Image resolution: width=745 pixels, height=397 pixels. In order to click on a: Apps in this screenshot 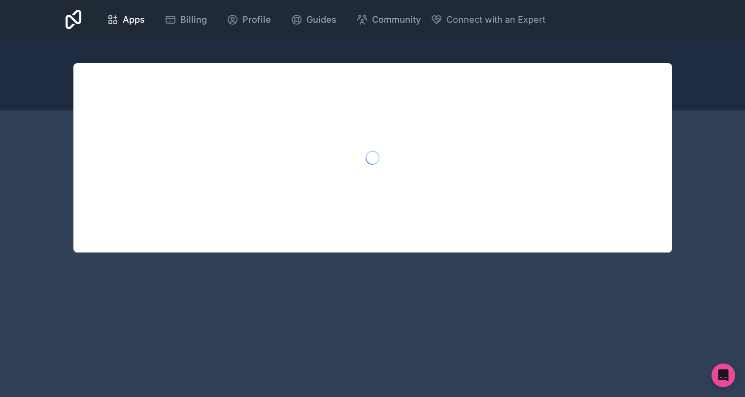, I will do `click(126, 20)`.